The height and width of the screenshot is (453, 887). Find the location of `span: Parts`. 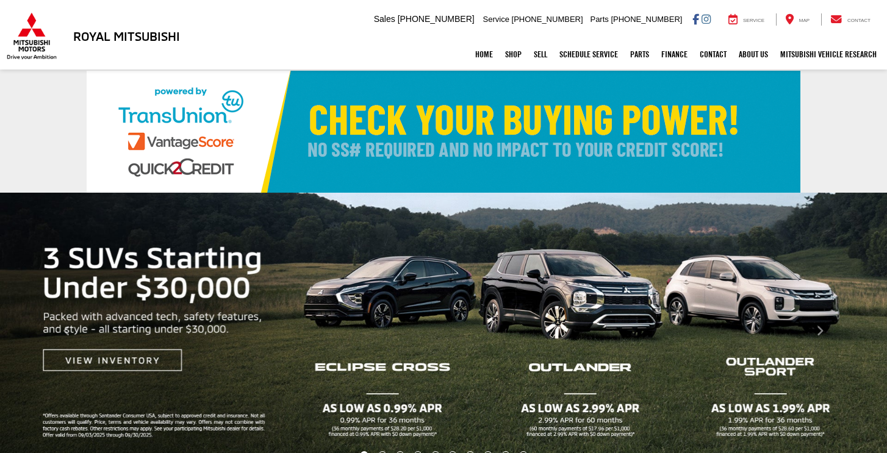

span: Parts is located at coordinates (599, 19).